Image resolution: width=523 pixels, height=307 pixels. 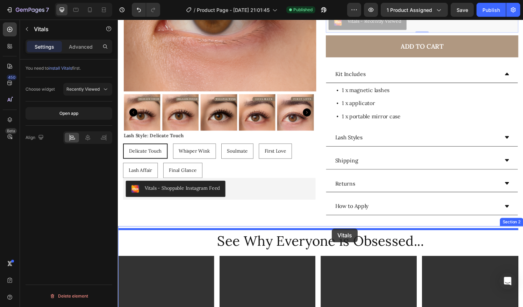 I want to click on span: Published, so click(x=303, y=10).